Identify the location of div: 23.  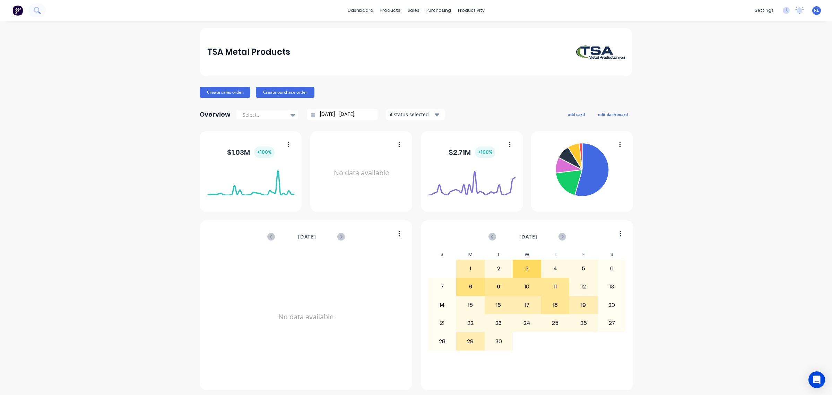
(499, 323).